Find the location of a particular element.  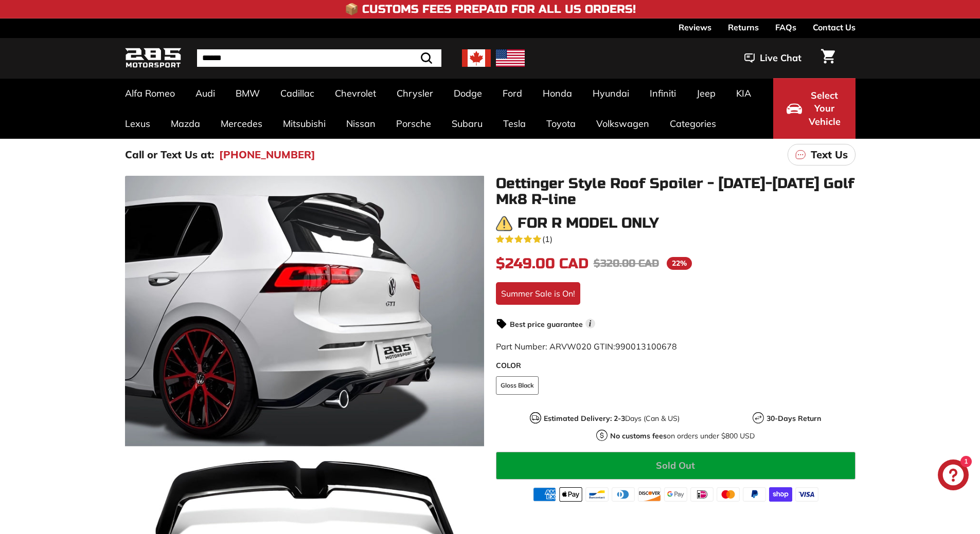

a: Audi is located at coordinates (206, 93).